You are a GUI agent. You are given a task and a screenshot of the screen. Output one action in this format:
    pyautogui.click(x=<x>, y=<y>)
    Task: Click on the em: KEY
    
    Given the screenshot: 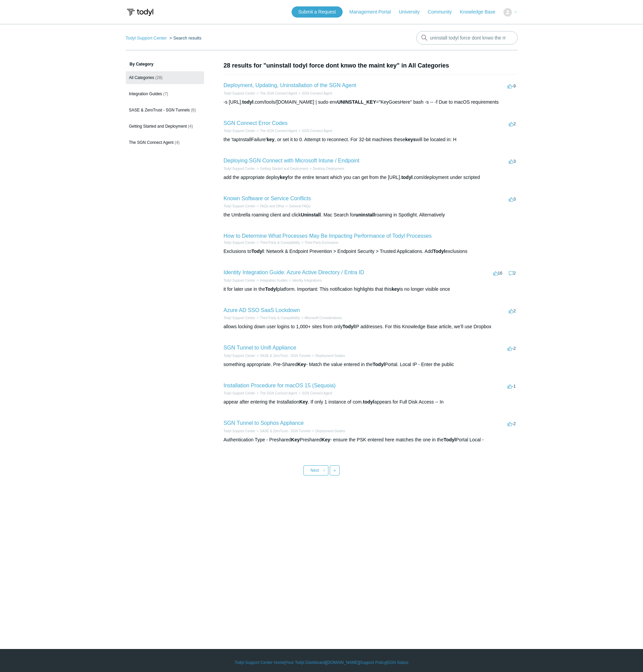 What is the action you would take?
    pyautogui.click(x=371, y=102)
    